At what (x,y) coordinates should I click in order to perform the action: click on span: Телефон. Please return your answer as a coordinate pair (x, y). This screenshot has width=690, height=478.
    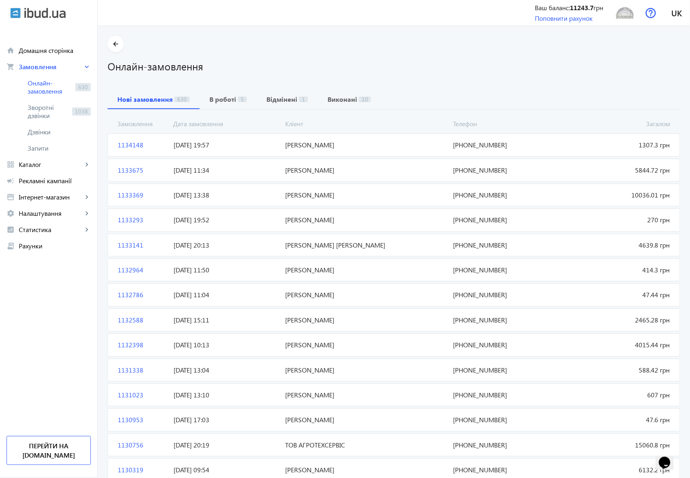
    Looking at the image, I should click on (506, 124).